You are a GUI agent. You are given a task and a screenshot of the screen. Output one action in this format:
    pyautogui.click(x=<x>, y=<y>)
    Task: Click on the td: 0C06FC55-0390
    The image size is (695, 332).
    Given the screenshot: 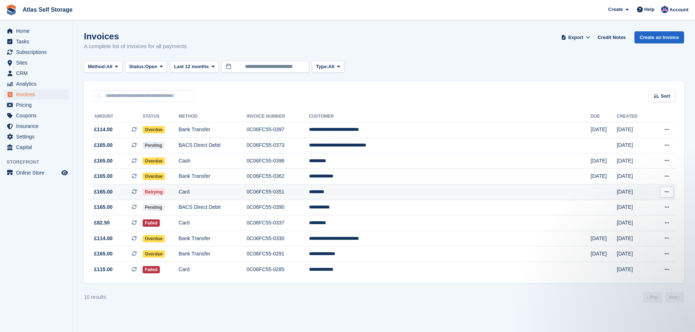 What is the action you would take?
    pyautogui.click(x=278, y=208)
    